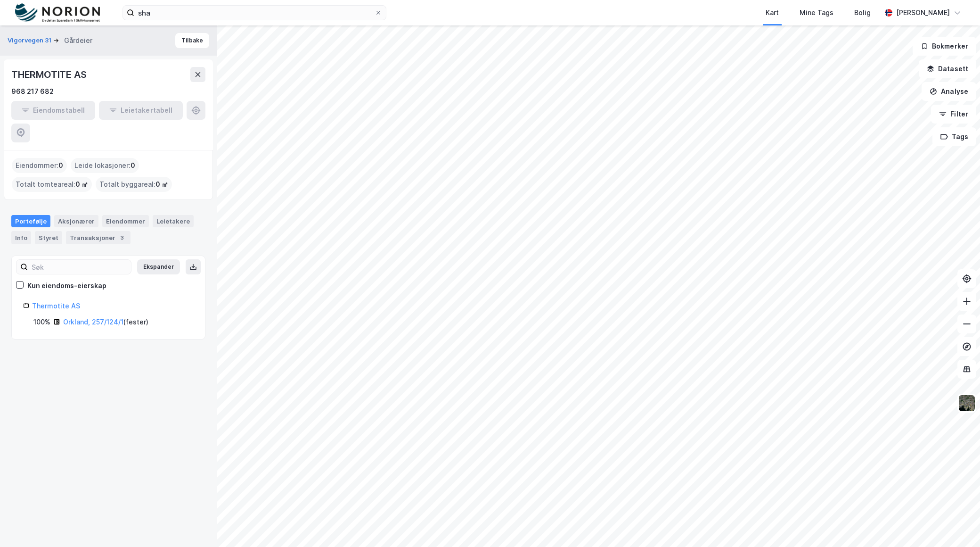  I want to click on div: 3, so click(122, 238).